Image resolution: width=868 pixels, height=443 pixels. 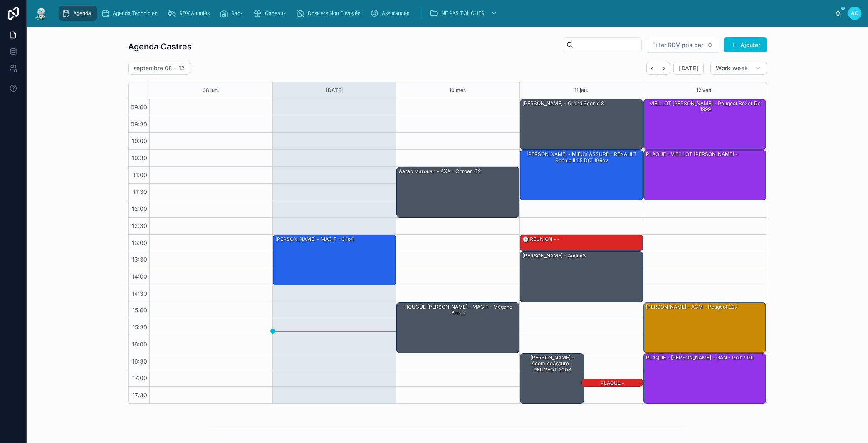 What do you see at coordinates (140, 175) in the screenshot?
I see `span: 11:00` at bounding box center [140, 175].